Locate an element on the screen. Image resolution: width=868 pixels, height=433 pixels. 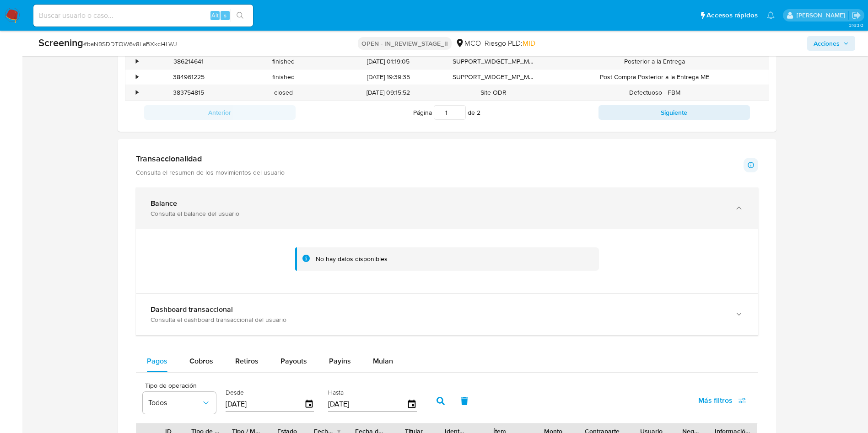
span: Página de is located at coordinates (447, 113).